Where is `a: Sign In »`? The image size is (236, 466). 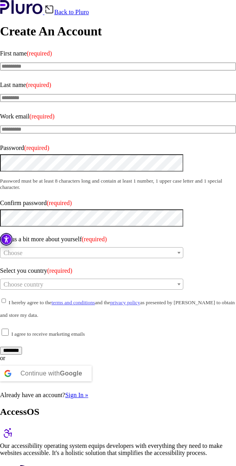 a: Sign In » is located at coordinates (77, 395).